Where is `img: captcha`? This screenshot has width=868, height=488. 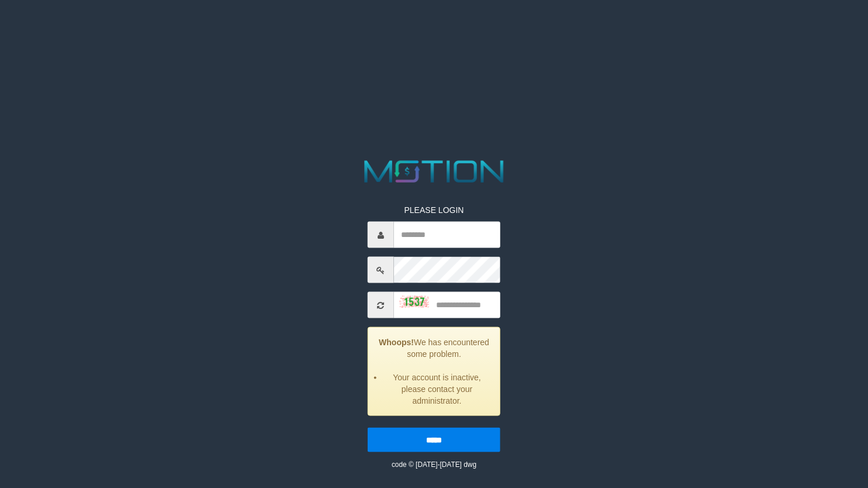
img: captcha is located at coordinates (415, 301).